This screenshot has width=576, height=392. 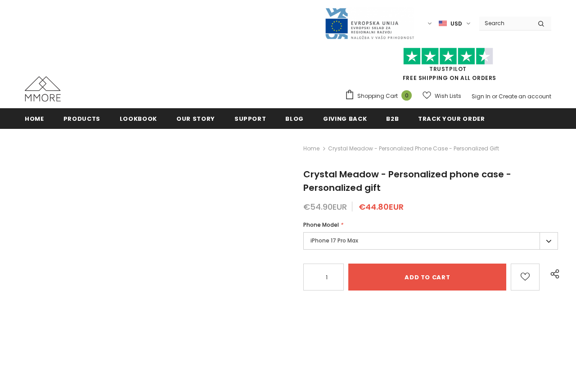 What do you see at coordinates (345, 118) in the screenshot?
I see `a: Giving back` at bounding box center [345, 118].